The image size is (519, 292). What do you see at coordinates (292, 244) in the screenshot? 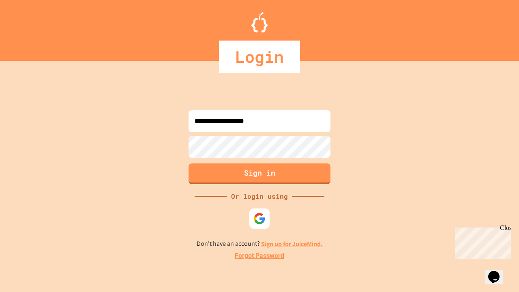
I see `a: Sign up for JuiceMind.` at bounding box center [292, 244].